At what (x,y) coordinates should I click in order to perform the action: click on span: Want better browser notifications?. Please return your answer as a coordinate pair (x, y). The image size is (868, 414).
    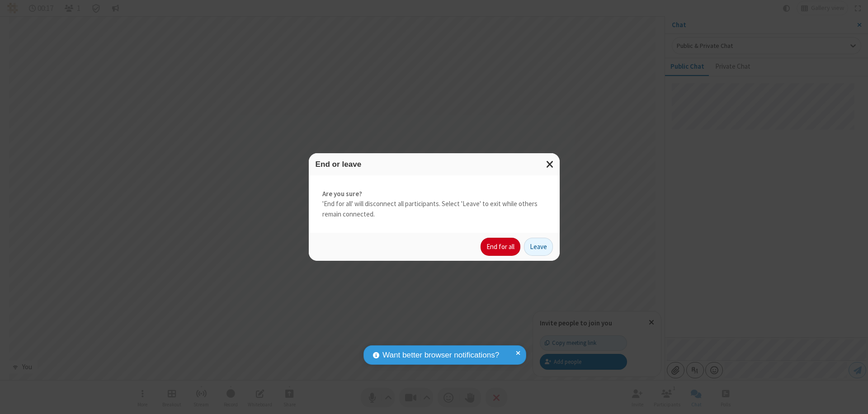
    Looking at the image, I should click on (441, 356).